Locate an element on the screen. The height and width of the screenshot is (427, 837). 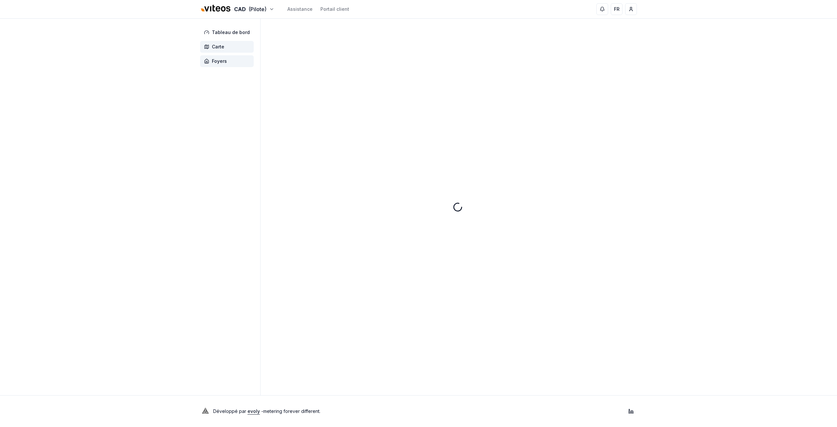
img: Evoly Logo is located at coordinates (205, 411).